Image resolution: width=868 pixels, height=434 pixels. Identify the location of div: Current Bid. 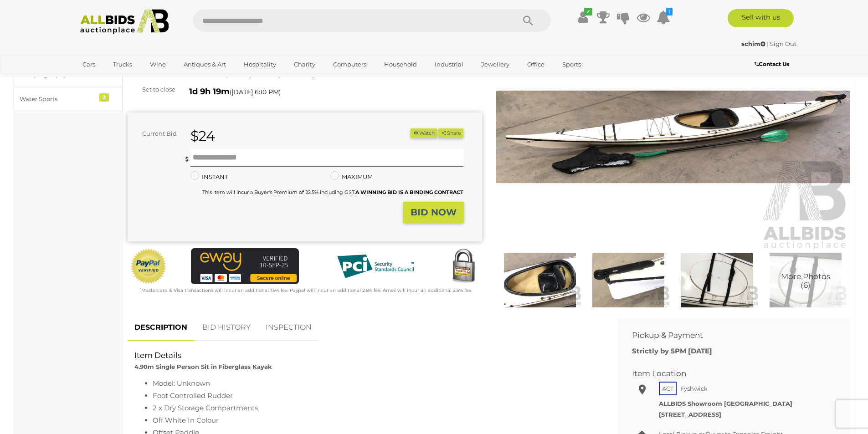
(155, 133).